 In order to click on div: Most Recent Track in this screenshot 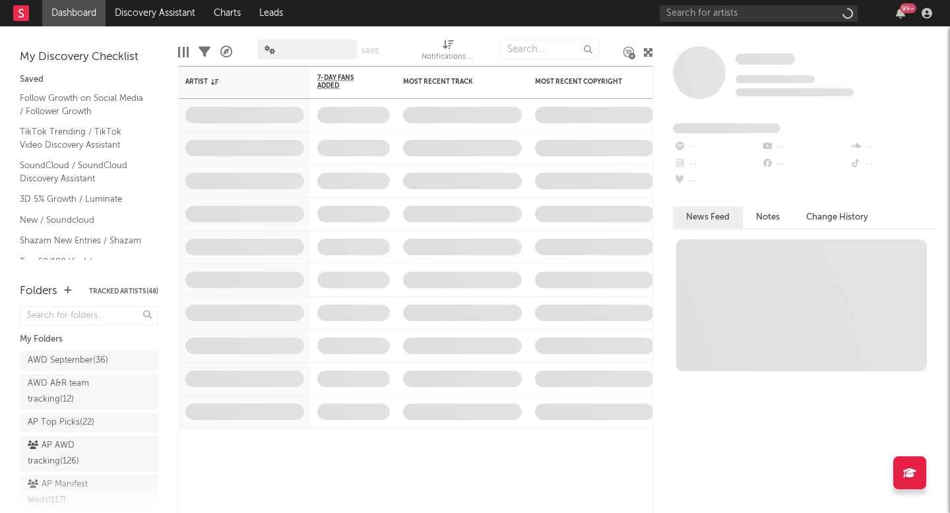, I will do `click(453, 82)`.